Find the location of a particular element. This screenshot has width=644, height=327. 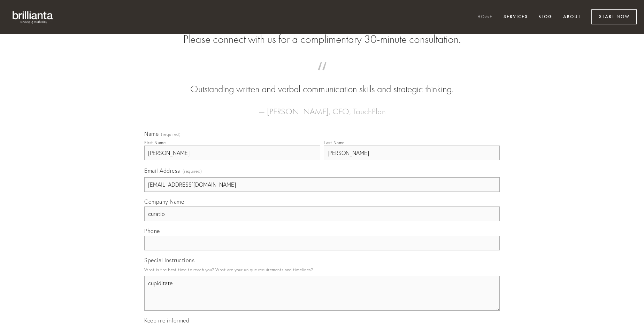

a: Services is located at coordinates (516, 17).